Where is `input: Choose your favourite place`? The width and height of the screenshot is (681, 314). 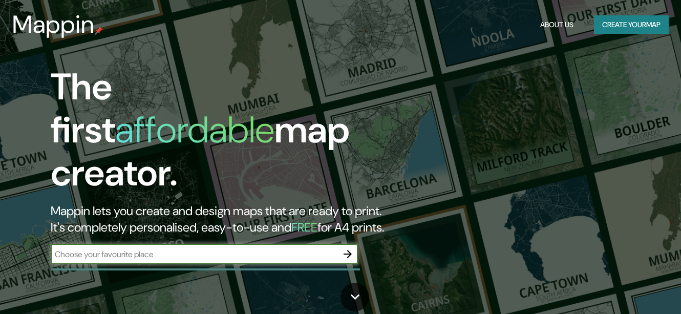 input: Choose your favourite place is located at coordinates (194, 254).